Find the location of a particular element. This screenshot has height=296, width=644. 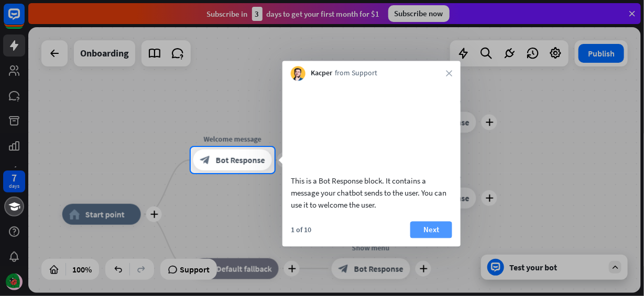

i: block_bot_response is located at coordinates (206, 160).